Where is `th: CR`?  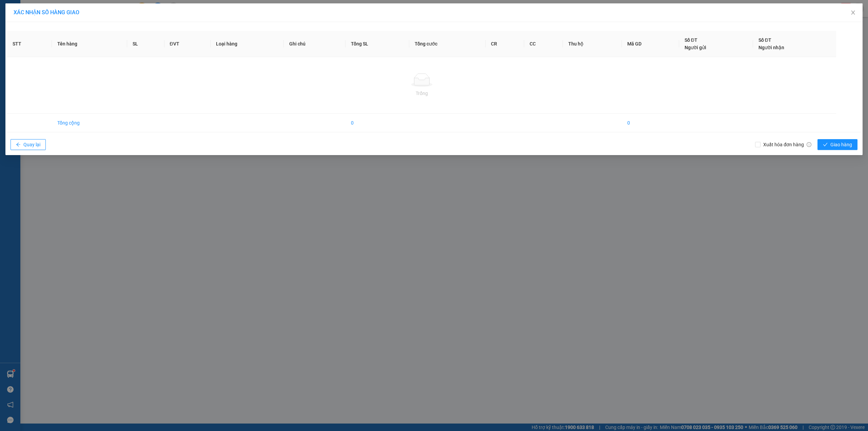
th: CR is located at coordinates (505, 44).